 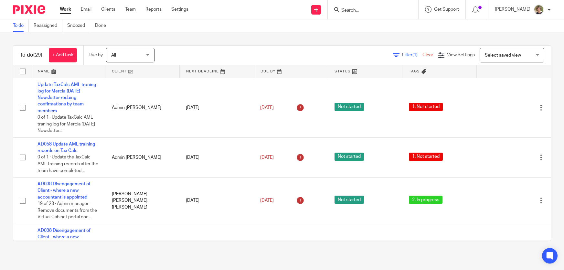 I want to click on span: Select saved view, so click(x=502, y=55).